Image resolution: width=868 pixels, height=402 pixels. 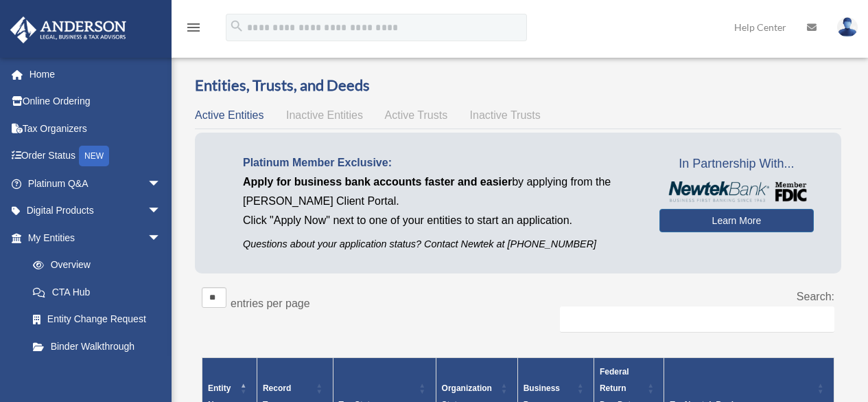 I want to click on div: NEW, so click(x=94, y=156).